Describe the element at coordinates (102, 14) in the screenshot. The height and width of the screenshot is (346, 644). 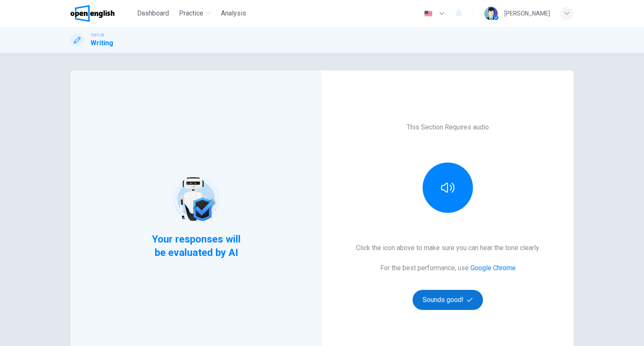
I see `a: OpenEnglish logo` at that location.